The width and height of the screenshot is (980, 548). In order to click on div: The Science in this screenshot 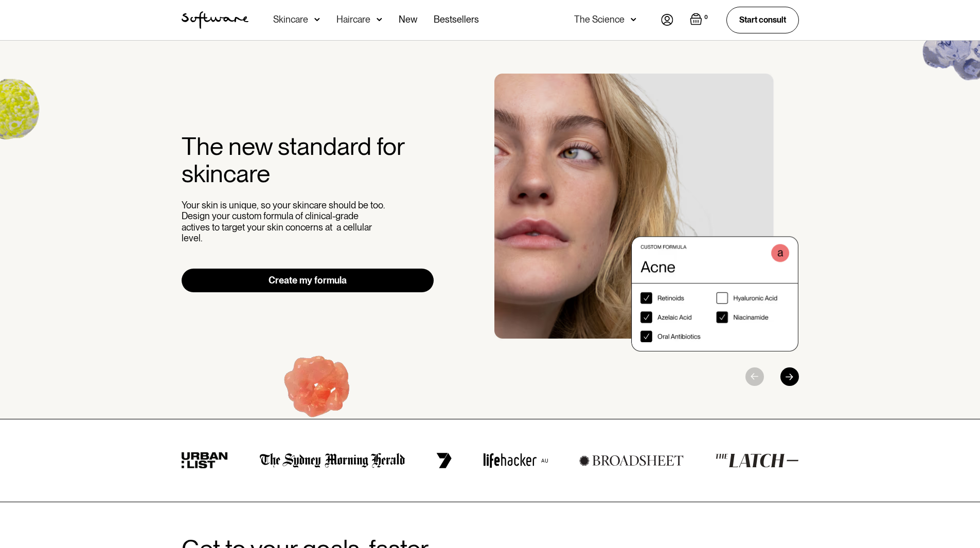, I will do `click(599, 20)`.